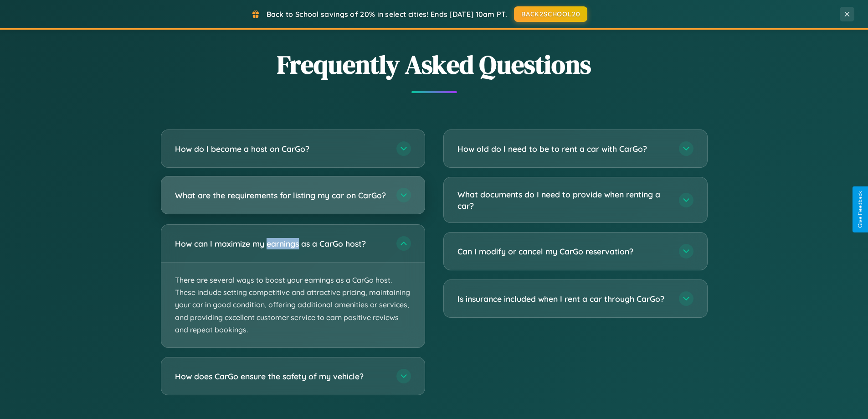 The height and width of the screenshot is (419, 868). What do you see at coordinates (281, 195) in the screenshot?
I see `h3: What are the requirements for listing my car on CarGo?` at bounding box center [281, 195].